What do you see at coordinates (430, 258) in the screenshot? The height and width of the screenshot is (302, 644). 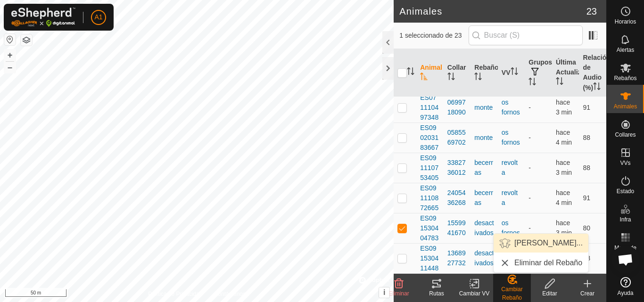 I see `span: ES091530411448` at bounding box center [430, 258].